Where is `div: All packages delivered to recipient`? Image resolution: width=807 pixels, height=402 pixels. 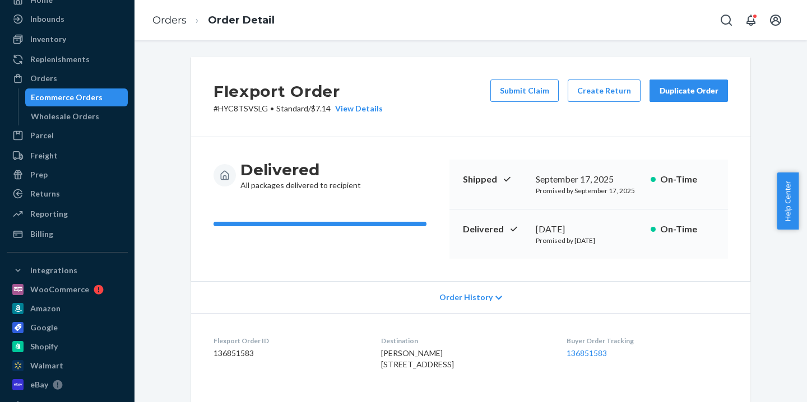
div: All packages delivered to recipient is located at coordinates (300, 175).